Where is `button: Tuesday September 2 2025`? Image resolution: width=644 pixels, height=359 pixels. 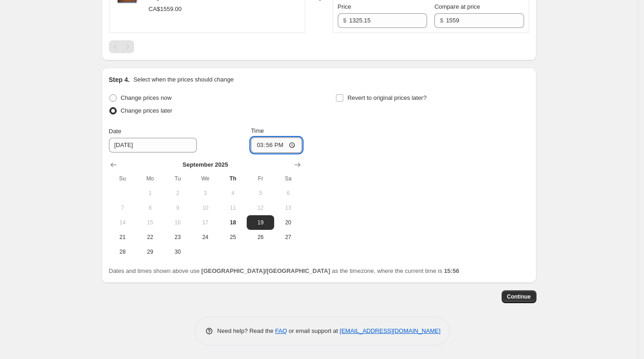
button: Tuesday September 2 2025 is located at coordinates (177, 193).